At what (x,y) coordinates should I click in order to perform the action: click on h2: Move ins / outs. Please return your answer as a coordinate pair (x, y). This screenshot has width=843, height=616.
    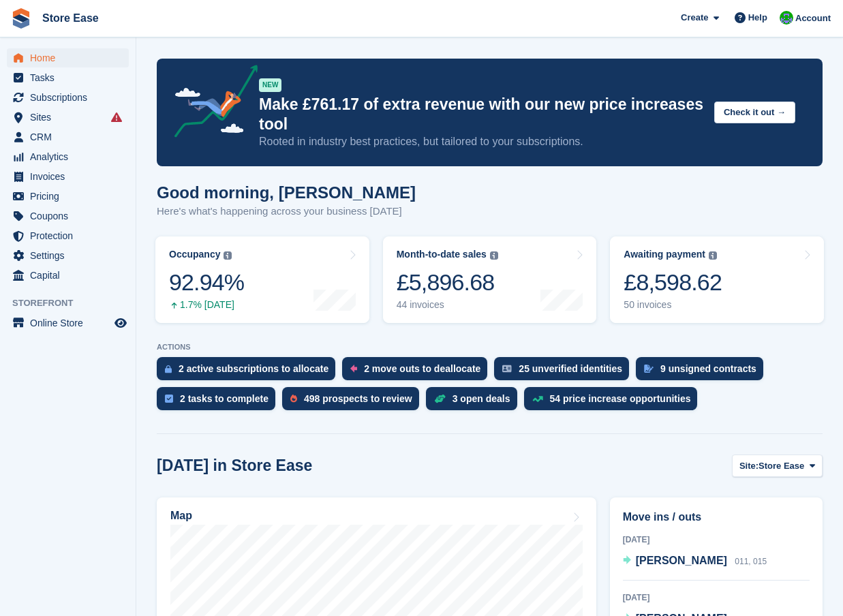
    Looking at the image, I should click on (717, 517).